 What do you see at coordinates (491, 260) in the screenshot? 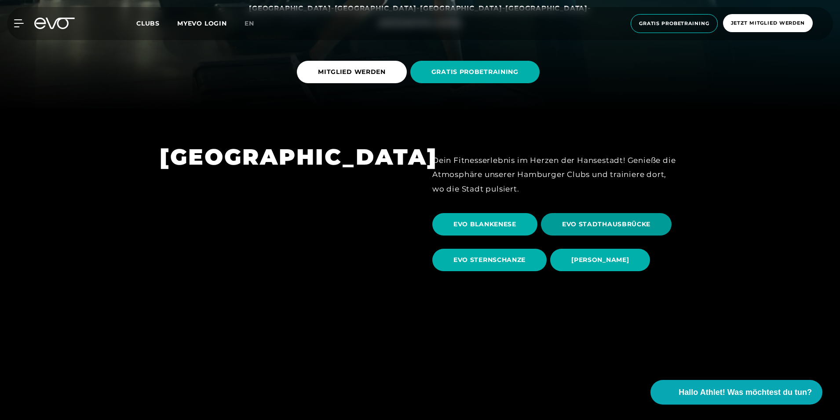
I see `a: EVO STERNSCHANZE` at bounding box center [491, 260].